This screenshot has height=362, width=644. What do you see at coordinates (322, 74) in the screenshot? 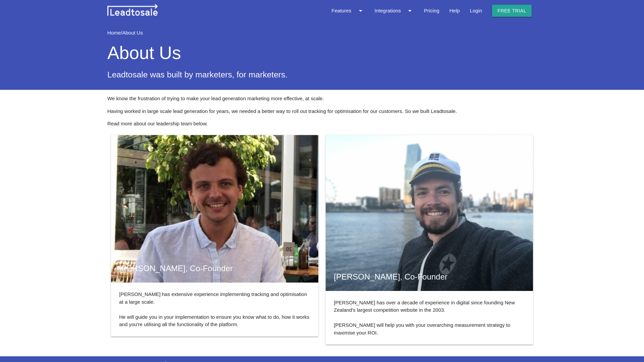
I see `h4: Leadtosale was built by marketers, for marketers.` at bounding box center [322, 74].